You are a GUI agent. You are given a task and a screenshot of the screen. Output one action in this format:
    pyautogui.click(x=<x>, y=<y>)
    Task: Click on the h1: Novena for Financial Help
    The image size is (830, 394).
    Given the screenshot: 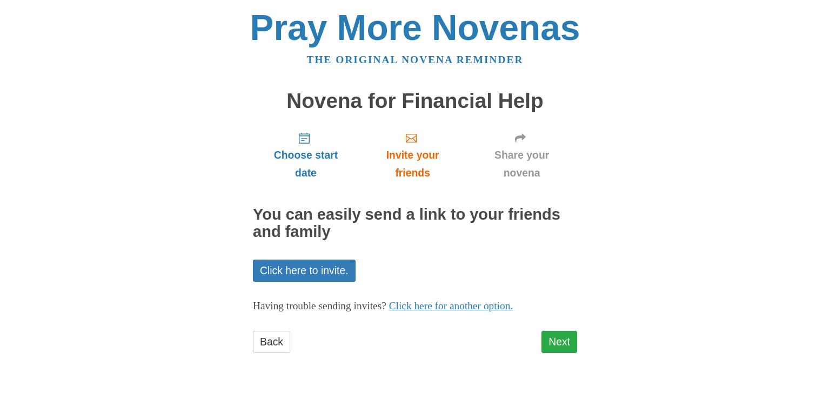 What is the action you would take?
    pyautogui.click(x=415, y=101)
    